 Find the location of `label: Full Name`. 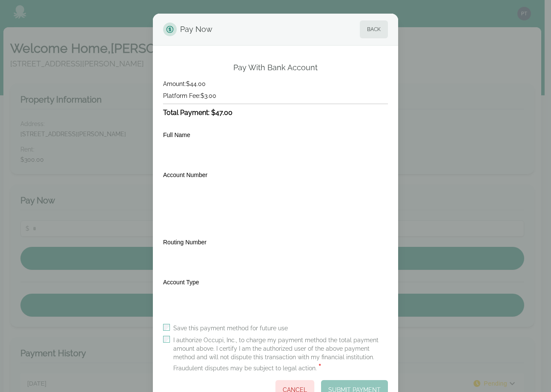

label: Full Name is located at coordinates (177, 135).